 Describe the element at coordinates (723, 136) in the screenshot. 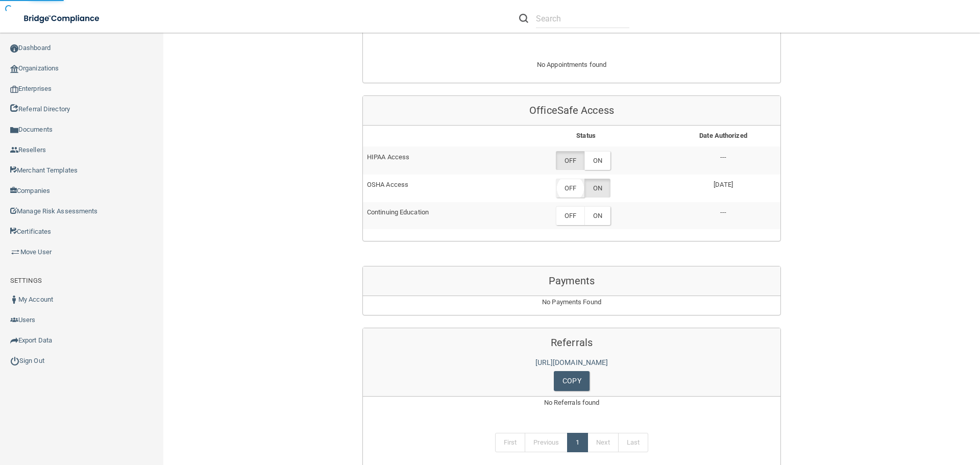

I see `th: Date Authorized` at that location.